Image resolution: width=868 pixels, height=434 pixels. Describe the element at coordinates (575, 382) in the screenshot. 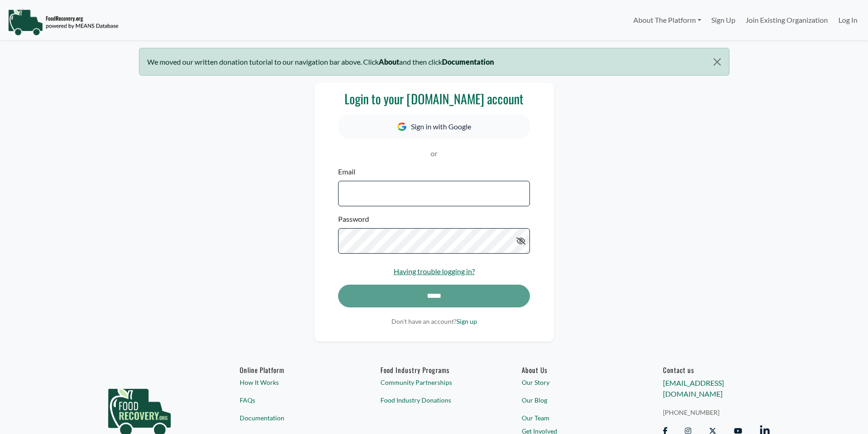

I see `a: Our Story` at that location.